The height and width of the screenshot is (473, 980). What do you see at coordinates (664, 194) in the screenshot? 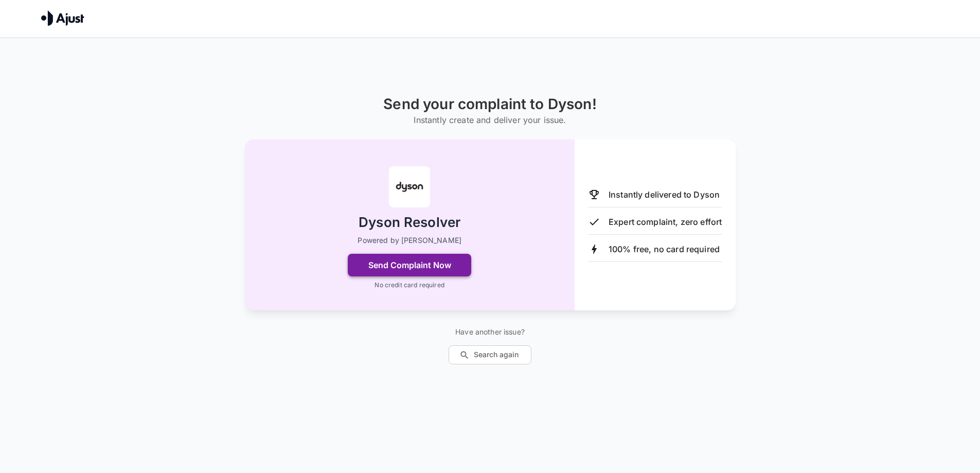
I see `p: Instantly delivered to Dyson` at bounding box center [664, 194].